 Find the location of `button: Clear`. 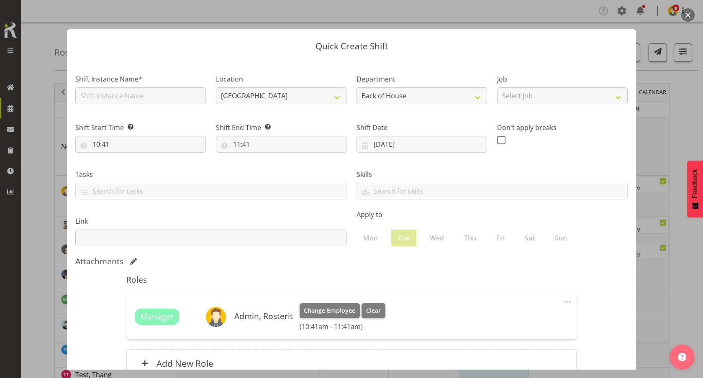

button: Clear is located at coordinates (373, 311).